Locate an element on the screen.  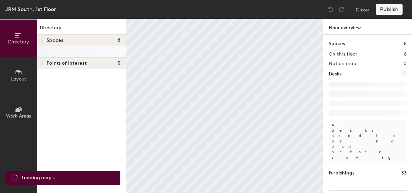
span: Spaces is located at coordinates (55, 40).